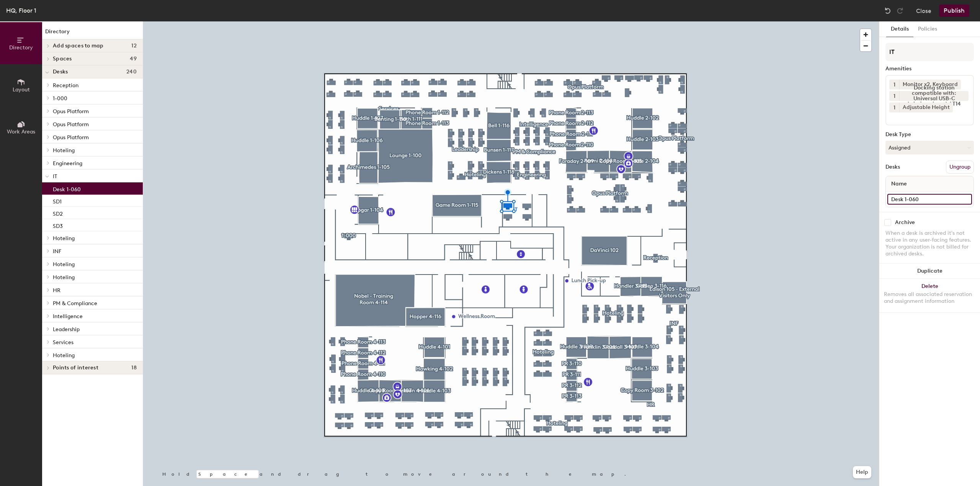  Describe the element at coordinates (930, 148) in the screenshot. I see `button: Assigned` at that location.